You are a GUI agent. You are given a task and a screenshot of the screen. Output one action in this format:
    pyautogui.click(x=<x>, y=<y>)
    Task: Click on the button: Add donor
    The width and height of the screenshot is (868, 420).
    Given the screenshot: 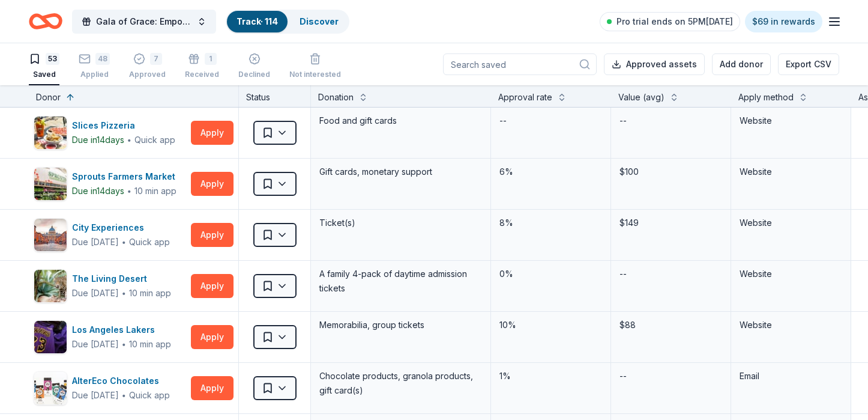 What is the action you would take?
    pyautogui.click(x=742, y=64)
    